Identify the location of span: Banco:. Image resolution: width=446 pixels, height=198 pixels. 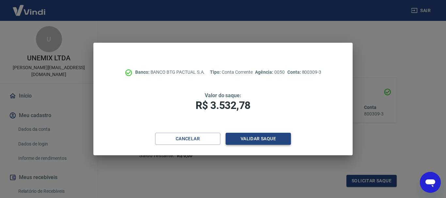
(143, 72).